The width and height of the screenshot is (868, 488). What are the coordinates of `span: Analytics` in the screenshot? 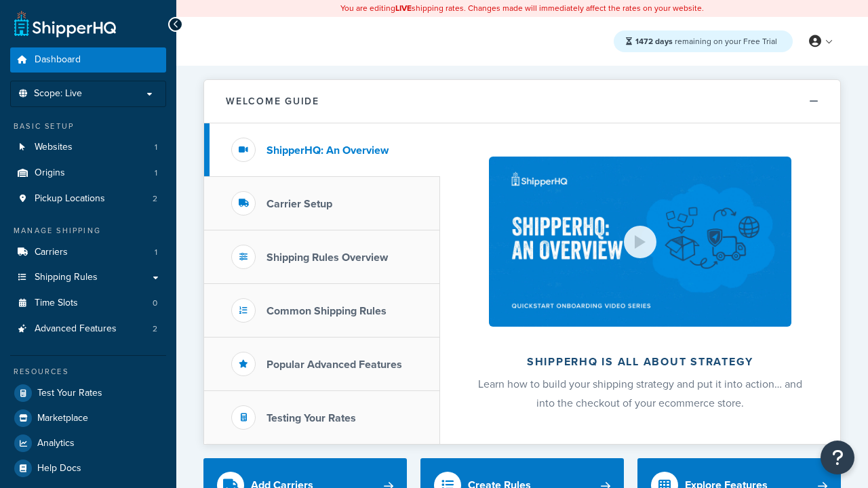 It's located at (56, 443).